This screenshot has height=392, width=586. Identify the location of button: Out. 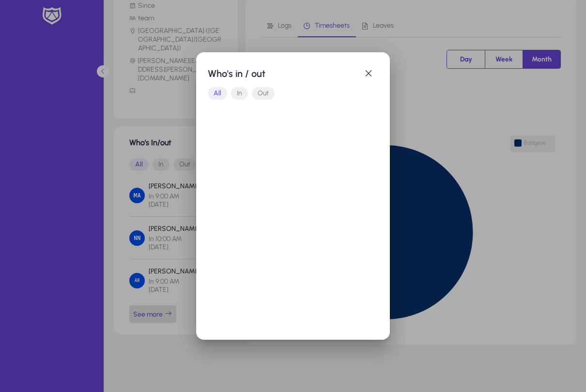
(263, 93).